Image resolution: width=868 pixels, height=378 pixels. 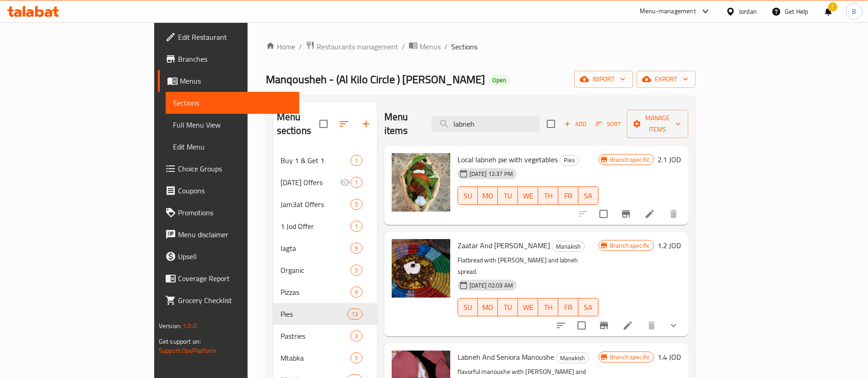 What do you see at coordinates (316, 160) in the screenshot?
I see `div: Buy 1 & Get 1` at bounding box center [316, 160].